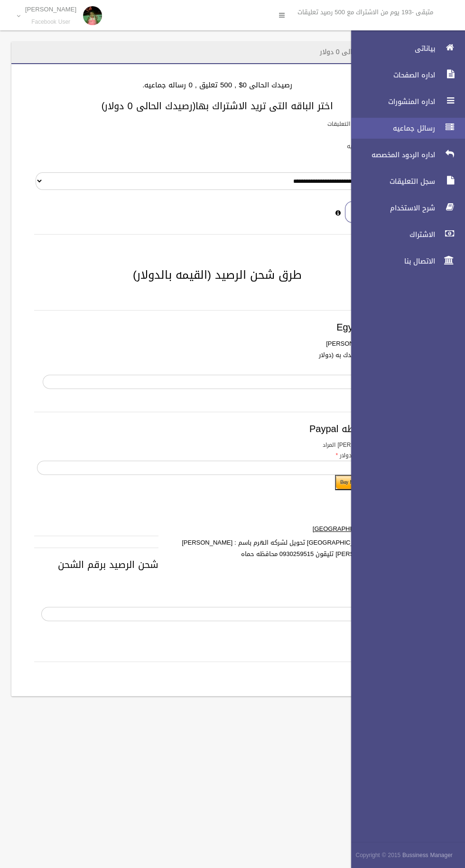 This screenshot has height=868, width=465. What do you see at coordinates (404, 208) in the screenshot?
I see `a: شرح الاستخدام` at bounding box center [404, 208].